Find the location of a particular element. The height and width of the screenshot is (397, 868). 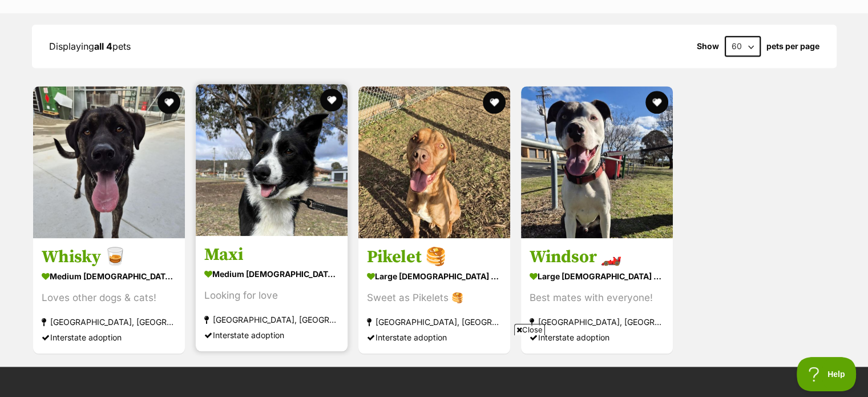

label: pets per page is located at coordinates (793, 47).